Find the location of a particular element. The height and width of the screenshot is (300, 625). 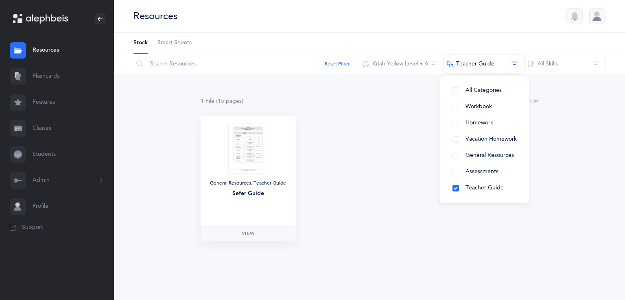

span: s is located at coordinates (240, 101).